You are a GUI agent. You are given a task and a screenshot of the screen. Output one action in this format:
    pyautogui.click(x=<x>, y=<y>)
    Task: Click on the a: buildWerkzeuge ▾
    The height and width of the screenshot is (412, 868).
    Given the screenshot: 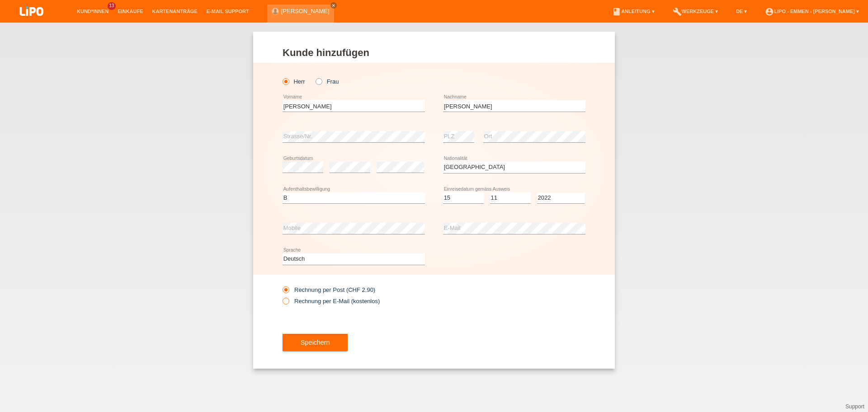 What is the action you would take?
    pyautogui.click(x=695, y=11)
    